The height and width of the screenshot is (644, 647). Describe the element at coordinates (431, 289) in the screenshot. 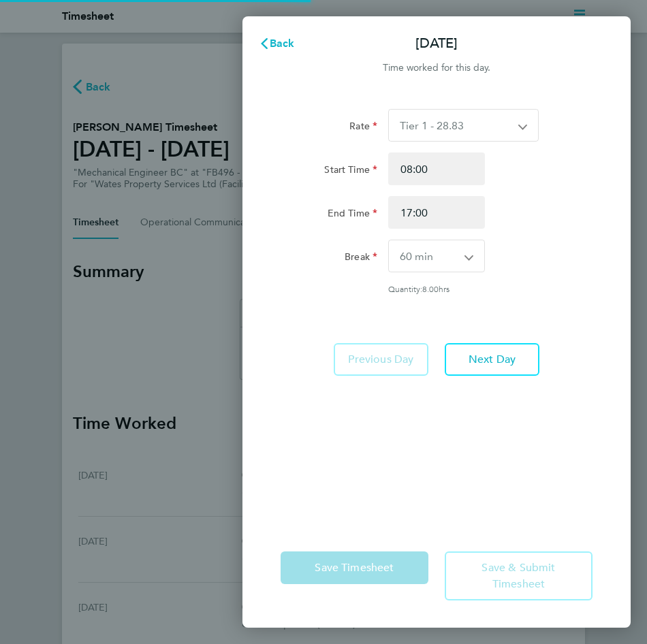

I see `span: 8.00` at that location.